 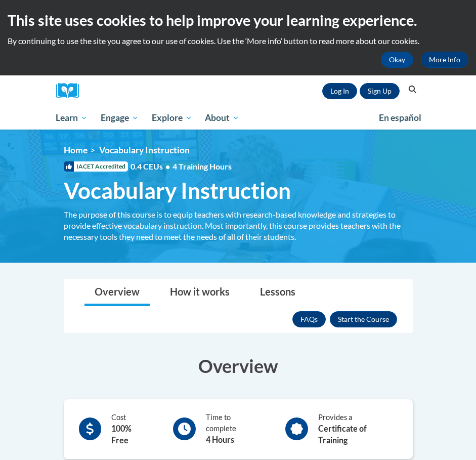 I want to click on span: 4 Training Hours, so click(x=202, y=166).